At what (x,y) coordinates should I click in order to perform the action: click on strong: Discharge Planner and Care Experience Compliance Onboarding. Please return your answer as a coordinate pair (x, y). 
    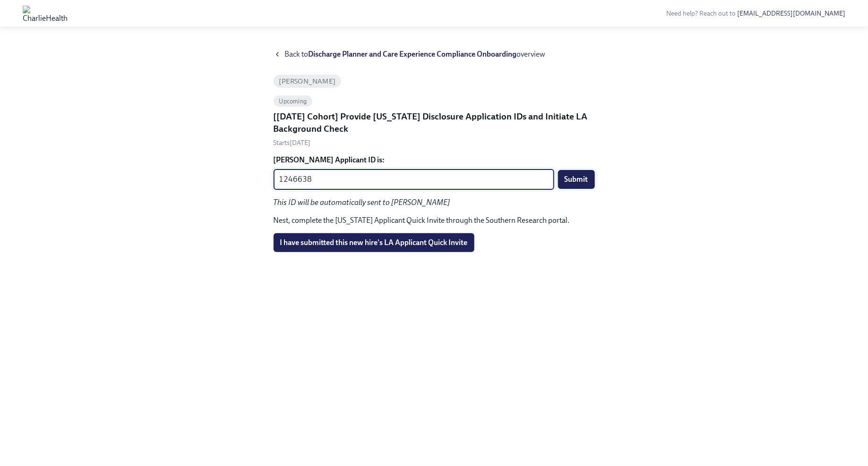
    Looking at the image, I should click on (413, 54).